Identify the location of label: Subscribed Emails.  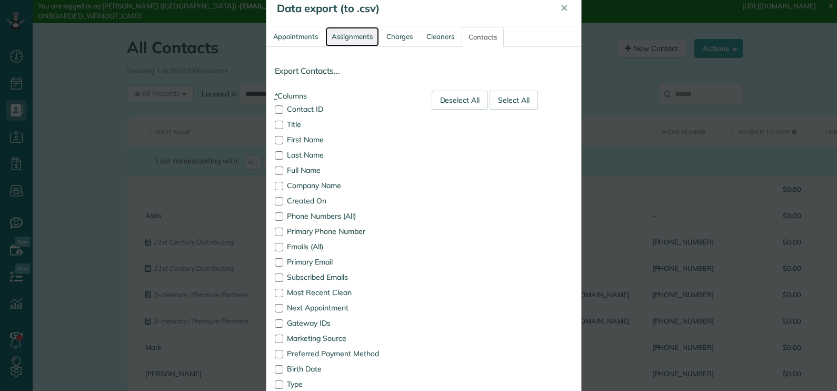
(346, 277).